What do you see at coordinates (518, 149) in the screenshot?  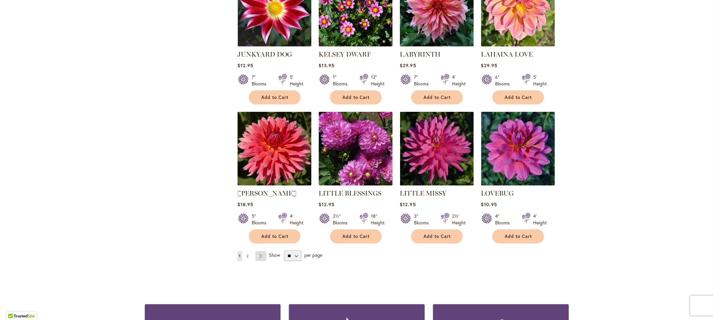 I see `img: LOVEBUG` at bounding box center [518, 149].